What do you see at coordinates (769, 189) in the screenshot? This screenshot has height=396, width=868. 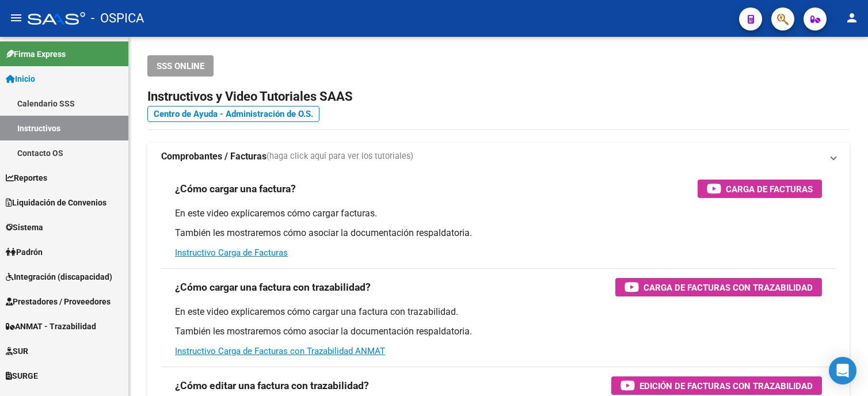 I see `span: Carga de Facturas` at bounding box center [769, 189].